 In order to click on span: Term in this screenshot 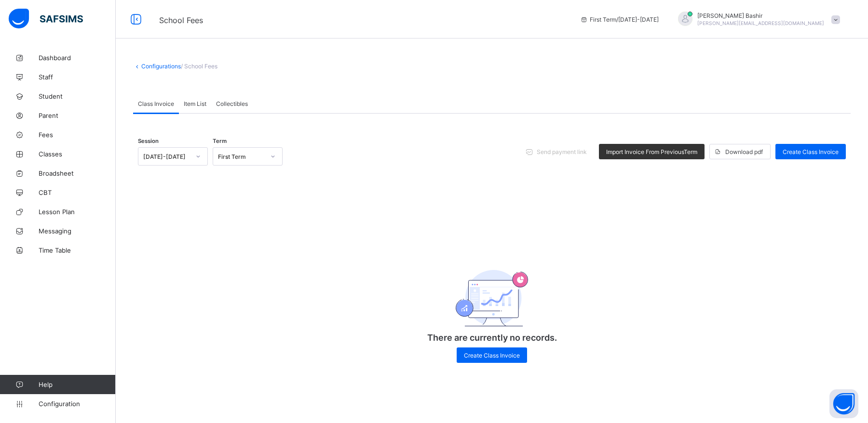, I will do `click(220, 141)`.